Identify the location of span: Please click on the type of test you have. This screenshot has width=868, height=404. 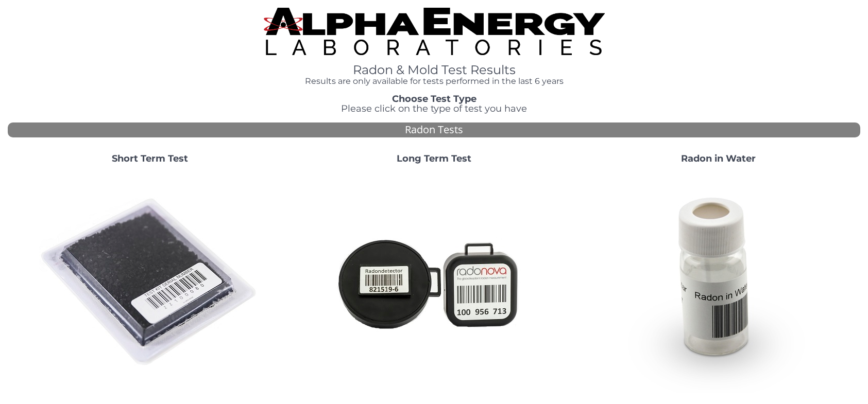
(433, 109).